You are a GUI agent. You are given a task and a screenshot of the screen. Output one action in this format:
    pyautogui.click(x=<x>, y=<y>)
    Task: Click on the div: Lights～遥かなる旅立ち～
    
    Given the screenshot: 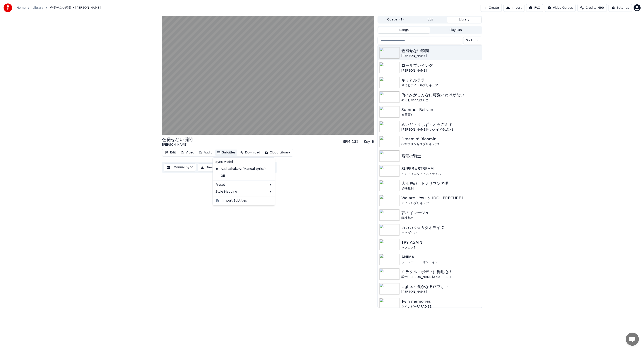 What is the action you would take?
    pyautogui.click(x=440, y=286)
    